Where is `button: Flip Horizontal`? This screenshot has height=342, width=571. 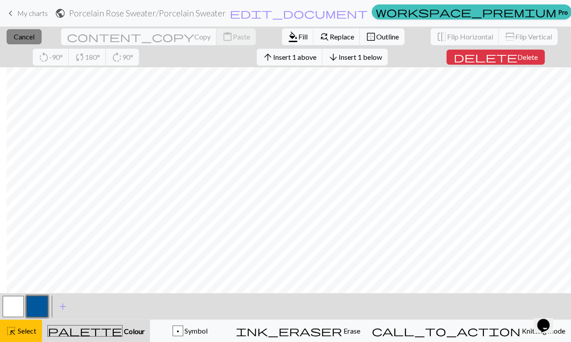 button: Flip Horizontal is located at coordinates (465, 37).